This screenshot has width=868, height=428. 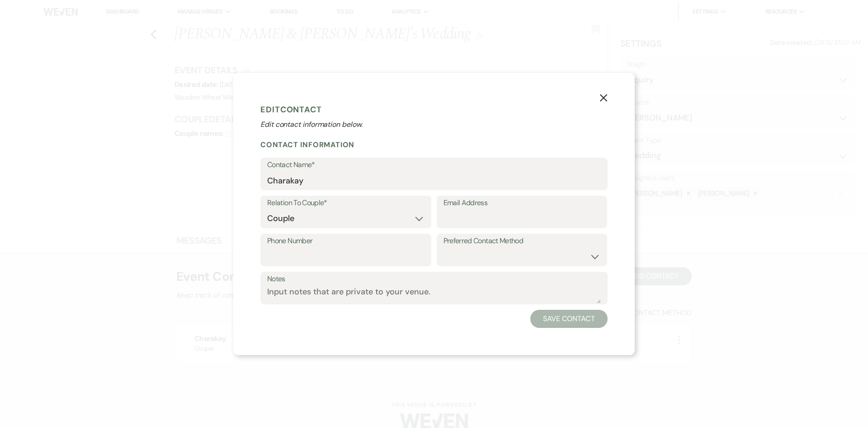 What do you see at coordinates (569, 319) in the screenshot?
I see `button: Save Contact` at bounding box center [569, 319].